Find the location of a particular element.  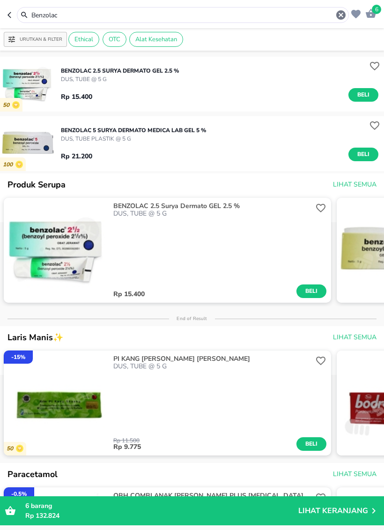

p: - 0.5 % is located at coordinates (19, 494).